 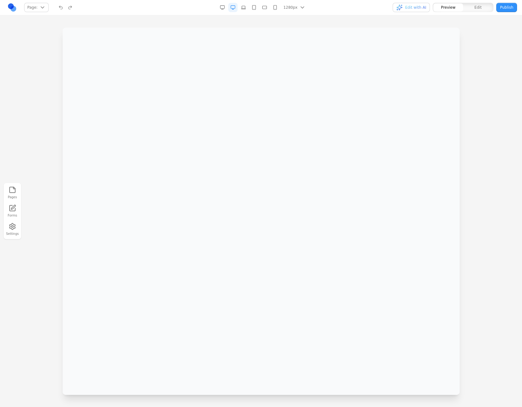 I want to click on button: Desktop Wide, so click(x=222, y=7).